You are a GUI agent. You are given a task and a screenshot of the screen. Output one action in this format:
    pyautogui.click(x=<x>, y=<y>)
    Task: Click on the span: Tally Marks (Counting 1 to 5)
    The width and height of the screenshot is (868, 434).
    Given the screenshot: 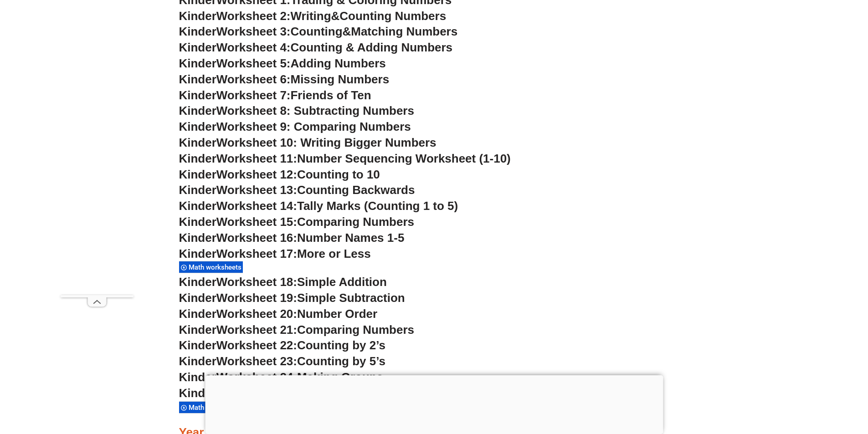 What is the action you would take?
    pyautogui.click(x=377, y=206)
    